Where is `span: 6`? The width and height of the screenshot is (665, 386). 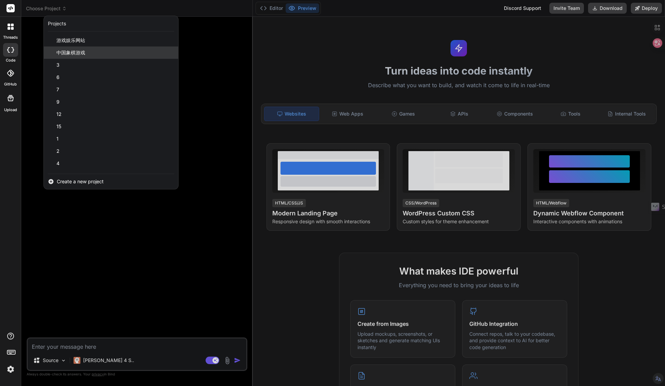
span: 6 is located at coordinates (58, 77).